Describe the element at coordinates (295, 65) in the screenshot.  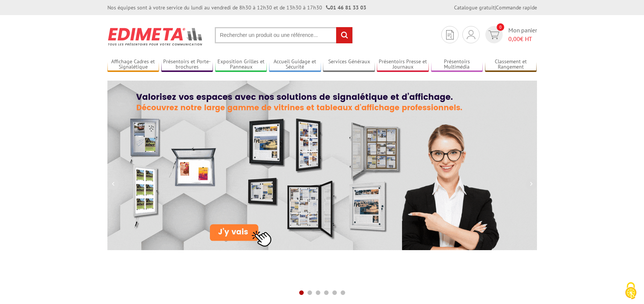
I see `a: Accueil Guidage et Sécurité` at that location.